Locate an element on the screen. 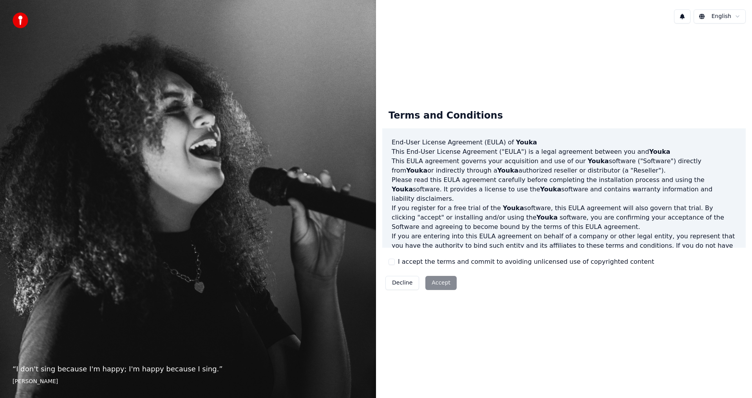 The height and width of the screenshot is (398, 752). img: youka is located at coordinates (20, 20).